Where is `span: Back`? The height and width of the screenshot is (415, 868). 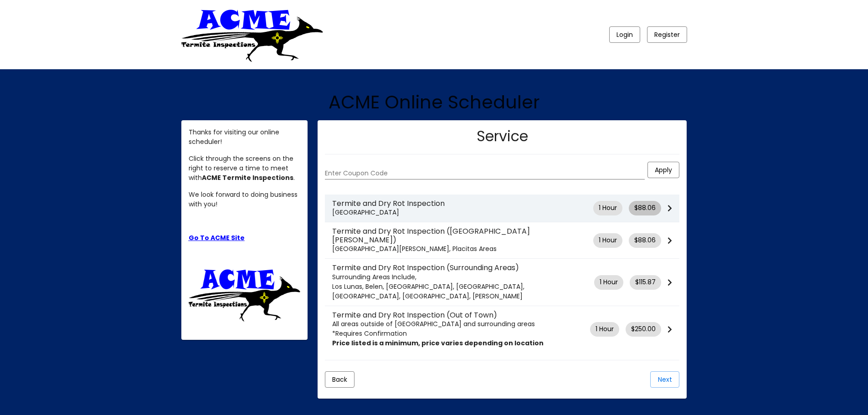
span: Back is located at coordinates (339, 380).